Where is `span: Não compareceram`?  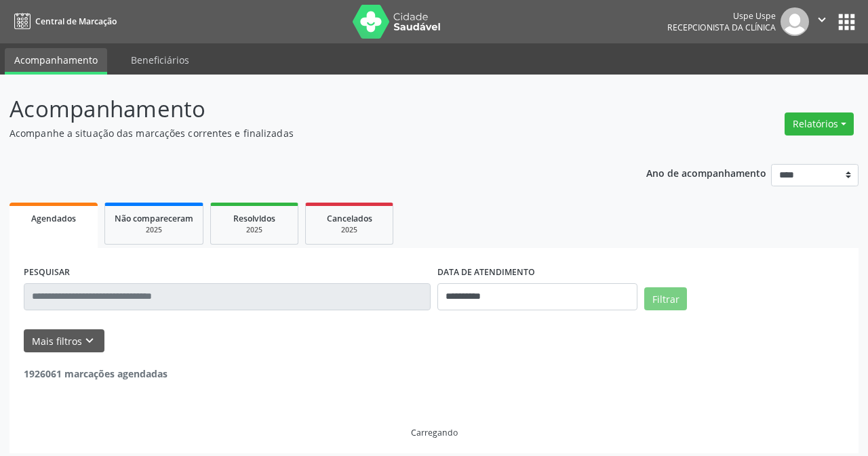
span: Não compareceram is located at coordinates (154, 218).